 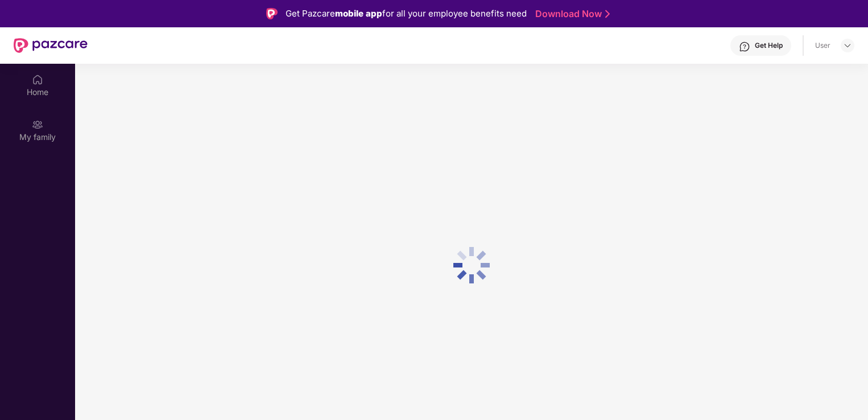 I want to click on img: New Pazcare Logo, so click(x=50, y=46).